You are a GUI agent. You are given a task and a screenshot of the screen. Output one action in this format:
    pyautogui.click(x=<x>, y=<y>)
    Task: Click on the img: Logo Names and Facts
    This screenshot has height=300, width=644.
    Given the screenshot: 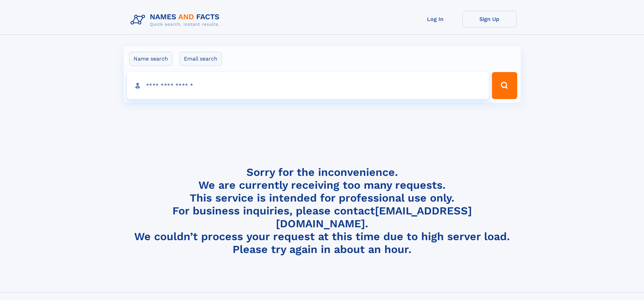 What is the action you would take?
    pyautogui.click(x=177, y=20)
    